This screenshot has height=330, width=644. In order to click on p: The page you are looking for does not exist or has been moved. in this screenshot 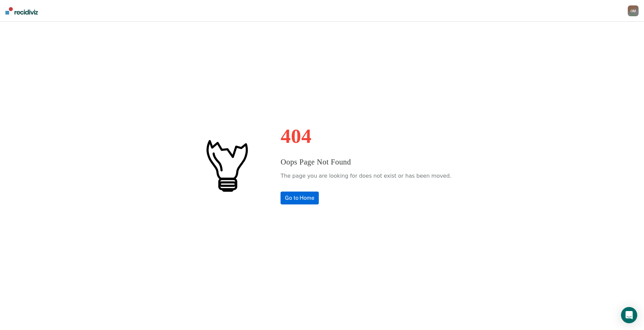, I will do `click(366, 176)`.